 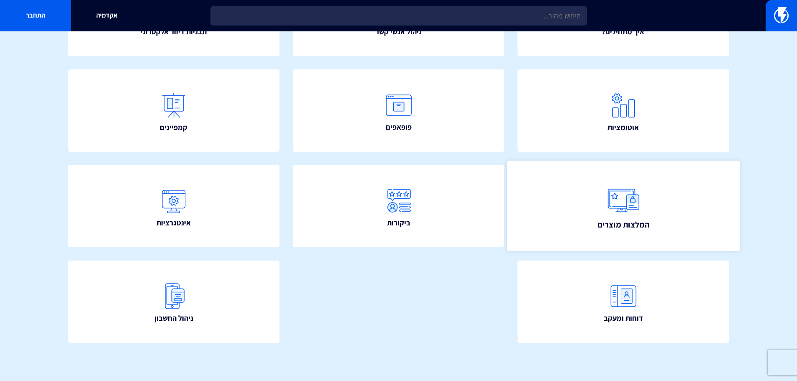 What do you see at coordinates (174, 32) in the screenshot?
I see `span: תבניות דיוור אלקטרוני` at bounding box center [174, 32].